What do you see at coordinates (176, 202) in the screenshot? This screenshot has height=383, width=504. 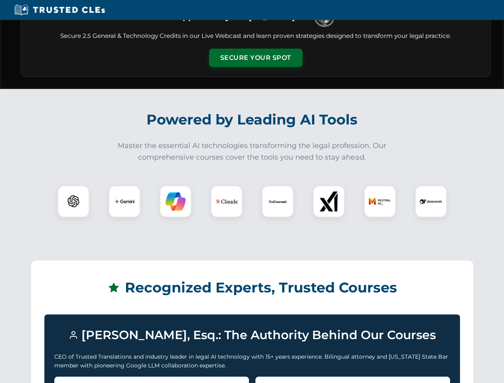 I see `div: Copilot` at bounding box center [176, 202].